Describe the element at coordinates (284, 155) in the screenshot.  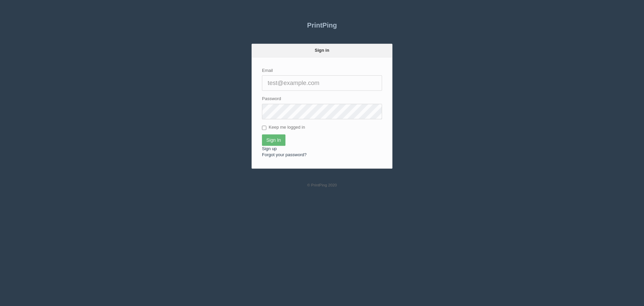
I see `a: Forgot your password?` at that location.